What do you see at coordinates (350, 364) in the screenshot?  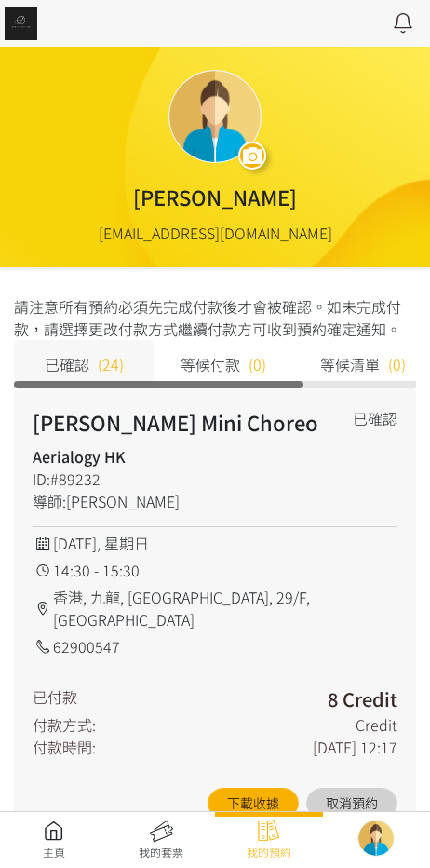 I see `span: 等候清單` at bounding box center [350, 364].